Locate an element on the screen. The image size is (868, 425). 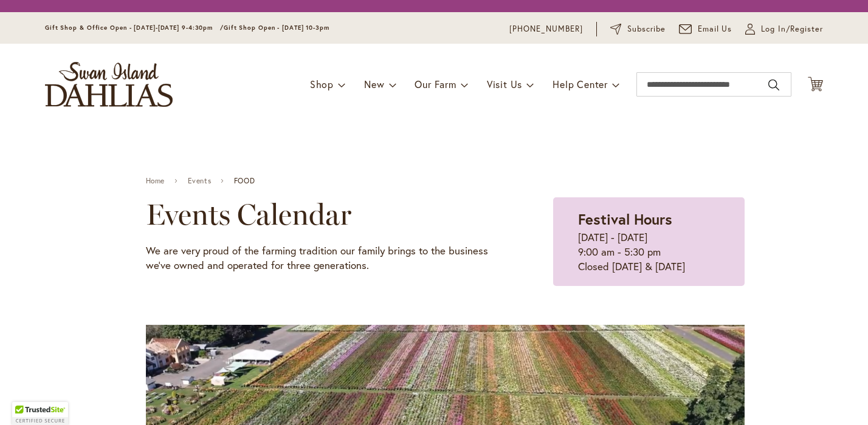
span: Subscribe is located at coordinates (646, 29).